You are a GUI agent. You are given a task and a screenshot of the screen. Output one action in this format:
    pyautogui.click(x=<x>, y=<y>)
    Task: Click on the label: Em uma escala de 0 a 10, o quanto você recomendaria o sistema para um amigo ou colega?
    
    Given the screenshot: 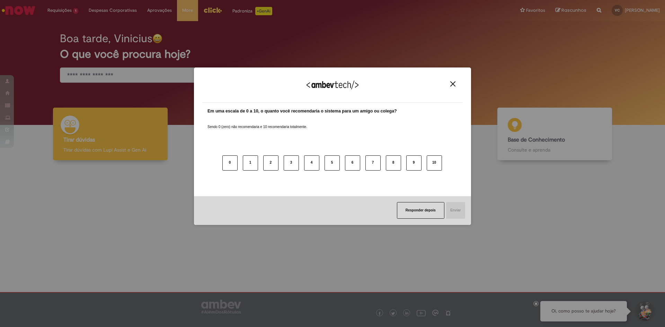 What is the action you would take?
    pyautogui.click(x=302, y=111)
    